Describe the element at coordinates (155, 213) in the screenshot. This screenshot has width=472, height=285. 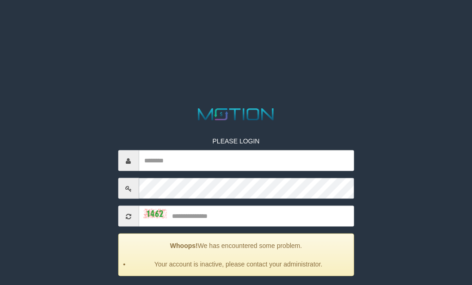
I see `img: captcha` at that location.